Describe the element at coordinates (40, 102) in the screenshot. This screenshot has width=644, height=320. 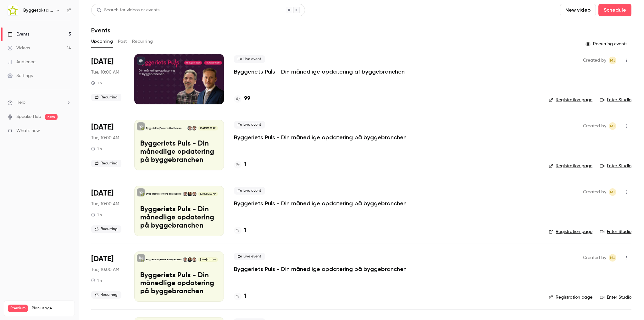
I see `li: help-dropdown-opener` at that location.